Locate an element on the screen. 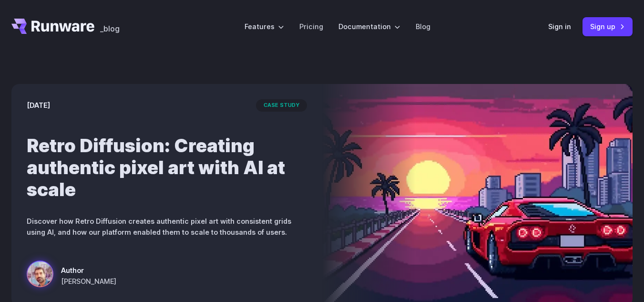 The width and height of the screenshot is (644, 302). h1: Retro Diffusion: Creating authentic pixel art with AI at scale is located at coordinates (167, 167).